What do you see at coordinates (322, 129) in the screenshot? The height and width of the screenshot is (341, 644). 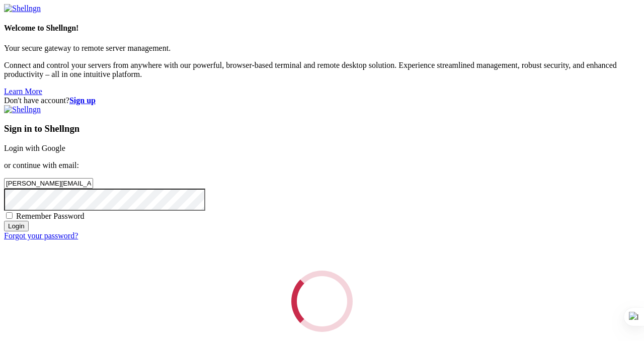 I see `h3: Sign in to Shellngn` at bounding box center [322, 129].